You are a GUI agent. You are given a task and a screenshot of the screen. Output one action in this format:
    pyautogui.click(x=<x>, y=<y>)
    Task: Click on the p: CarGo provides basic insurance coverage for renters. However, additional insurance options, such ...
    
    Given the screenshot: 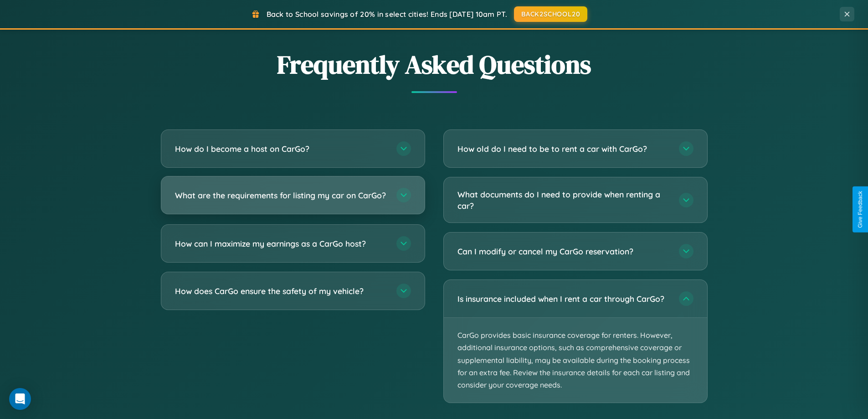 What is the action you would take?
    pyautogui.click(x=575, y=361)
    